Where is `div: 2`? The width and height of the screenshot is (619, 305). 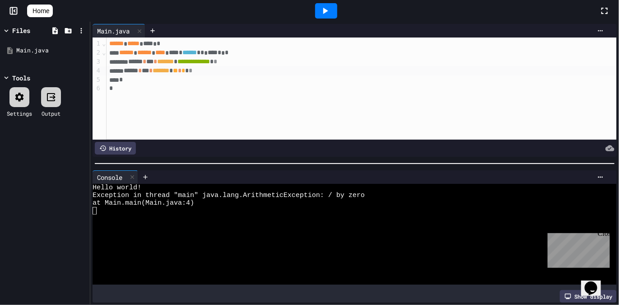 div: 2 is located at coordinates (97, 53).